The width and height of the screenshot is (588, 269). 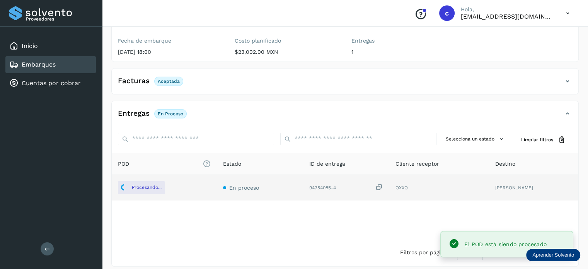 I want to click on p: Hola,, so click(x=507, y=9).